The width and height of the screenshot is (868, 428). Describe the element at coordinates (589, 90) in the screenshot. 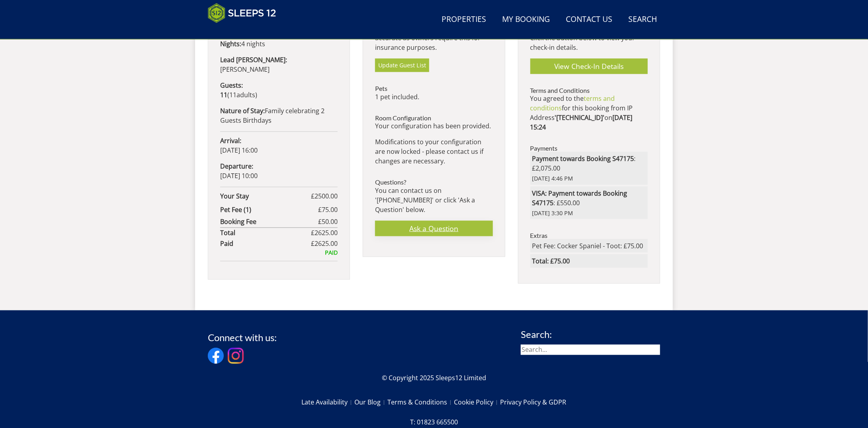

I see `h3: Terms and Conditions` at that location.